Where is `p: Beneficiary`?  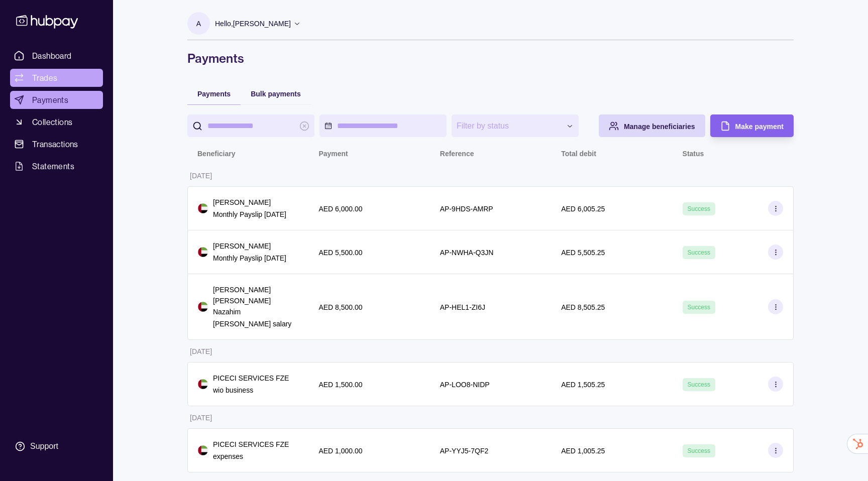
p: Beneficiary is located at coordinates (216, 154).